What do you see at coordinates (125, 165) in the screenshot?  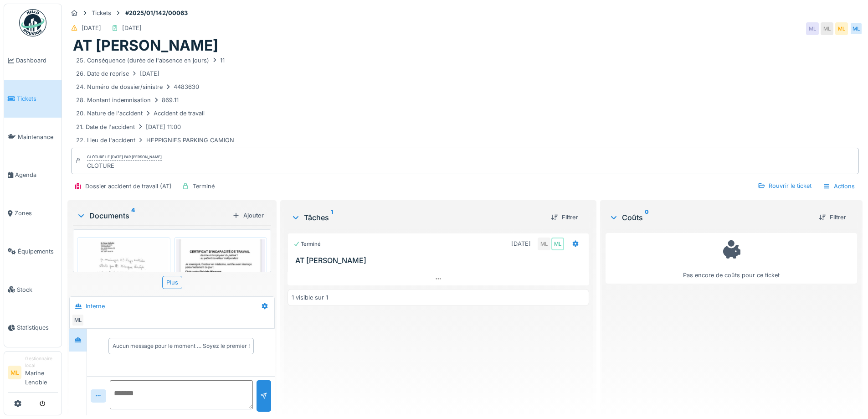 I see `div: CLOTURE` at bounding box center [125, 165].